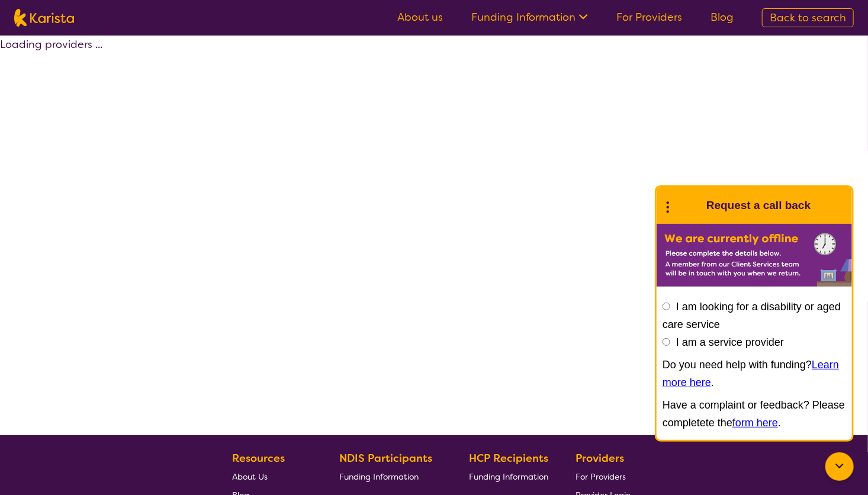 The height and width of the screenshot is (495, 868). Describe the element at coordinates (44, 18) in the screenshot. I see `img: Karista logo` at that location.